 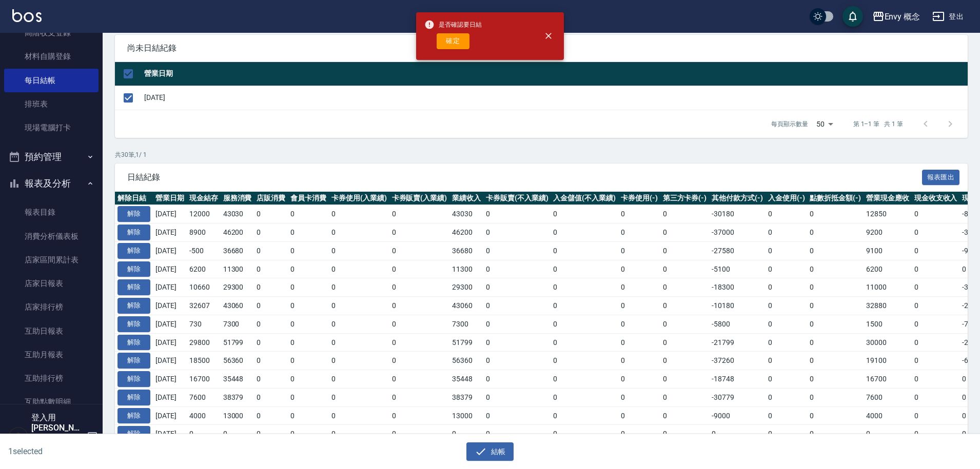 I want to click on td: 13000, so click(x=466, y=416).